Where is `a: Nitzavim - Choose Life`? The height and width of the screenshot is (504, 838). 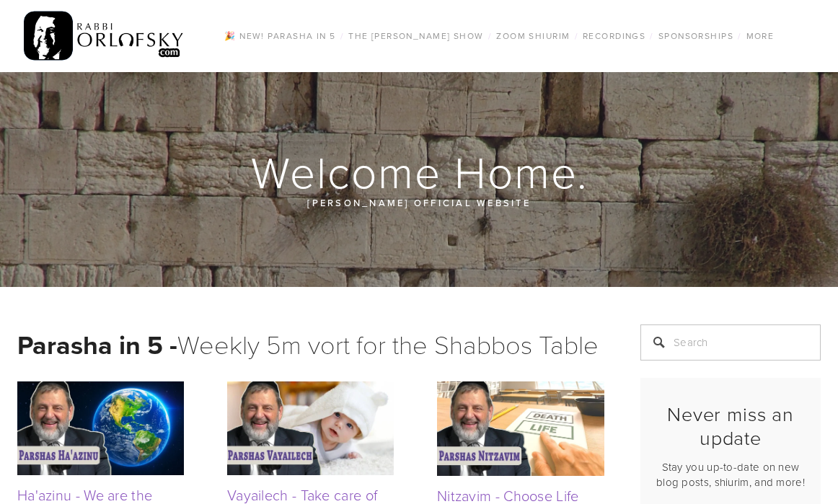 a: Nitzavim - Choose Life is located at coordinates (521, 428).